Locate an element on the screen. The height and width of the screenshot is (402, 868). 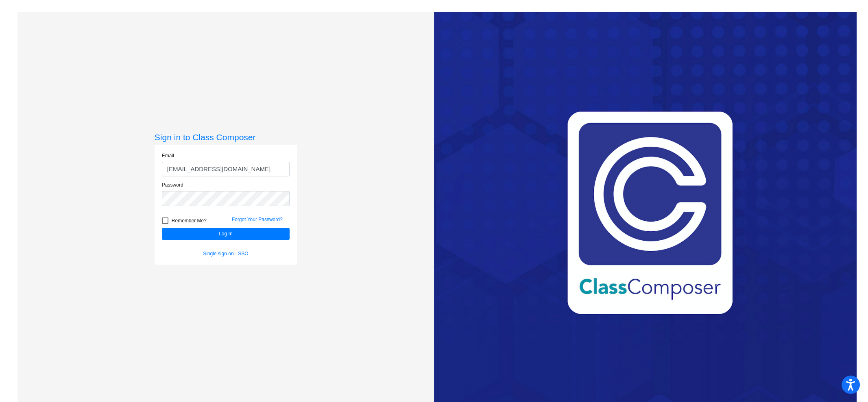
a: Single sign on - SSO is located at coordinates (226, 254).